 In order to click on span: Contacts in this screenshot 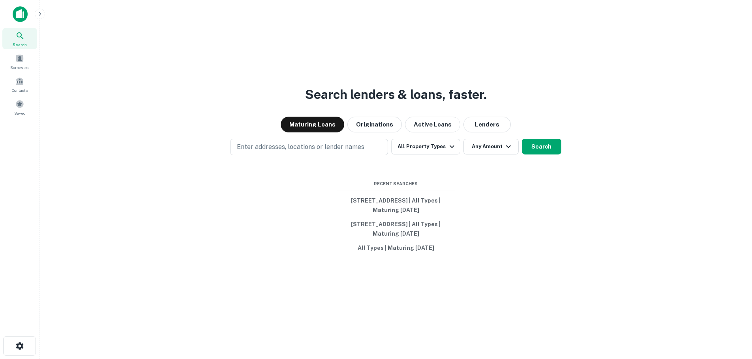, I will do `click(20, 90)`.